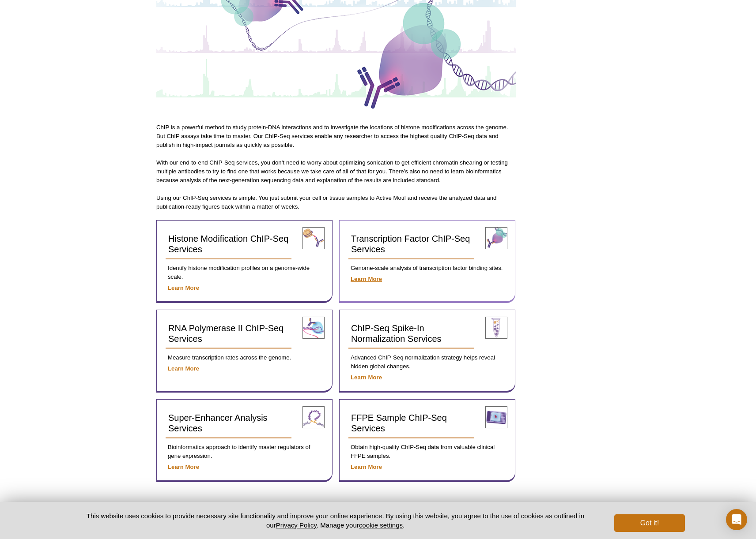 This screenshot has height=539, width=756. What do you see at coordinates (427, 452) in the screenshot?
I see `p: Obtain high-quality ChIP-Seq data from valuable clinical FFPE samples.` at bounding box center [427, 452].